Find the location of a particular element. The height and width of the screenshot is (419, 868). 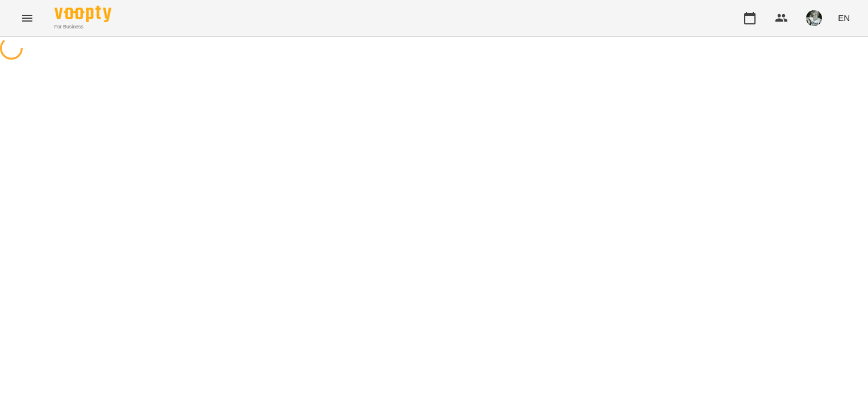

button: EN is located at coordinates (843, 18).